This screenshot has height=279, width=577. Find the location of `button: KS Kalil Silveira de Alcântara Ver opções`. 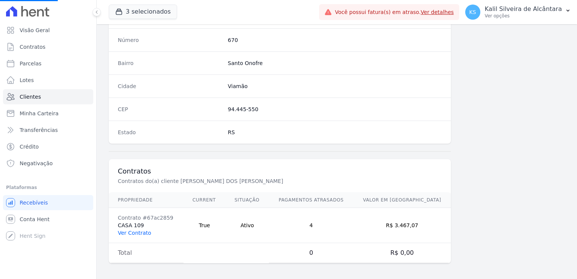

button: KS Kalil Silveira de Alcântara Ver opções is located at coordinates (518, 12).